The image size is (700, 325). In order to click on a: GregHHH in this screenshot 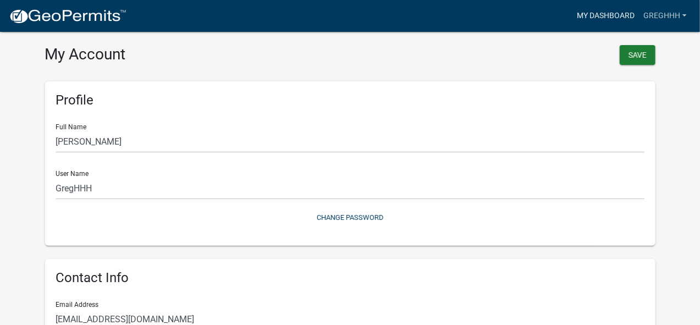, I will do `click(665, 16)`.